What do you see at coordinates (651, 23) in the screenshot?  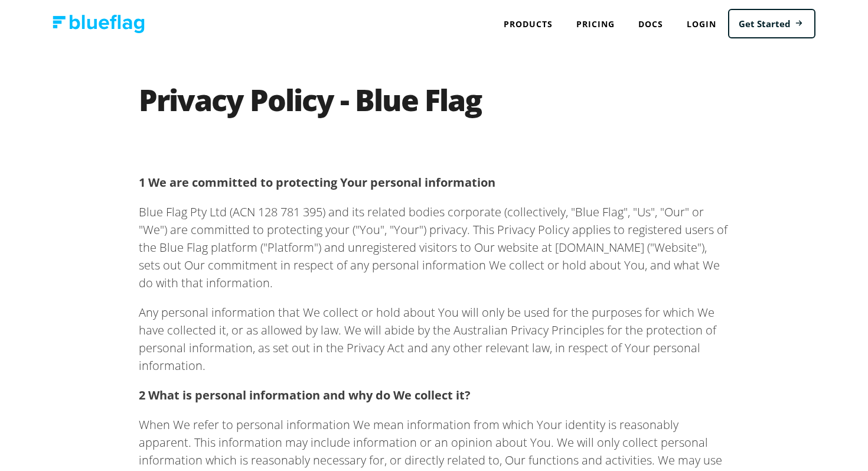 I see `a: Docs` at bounding box center [651, 23].